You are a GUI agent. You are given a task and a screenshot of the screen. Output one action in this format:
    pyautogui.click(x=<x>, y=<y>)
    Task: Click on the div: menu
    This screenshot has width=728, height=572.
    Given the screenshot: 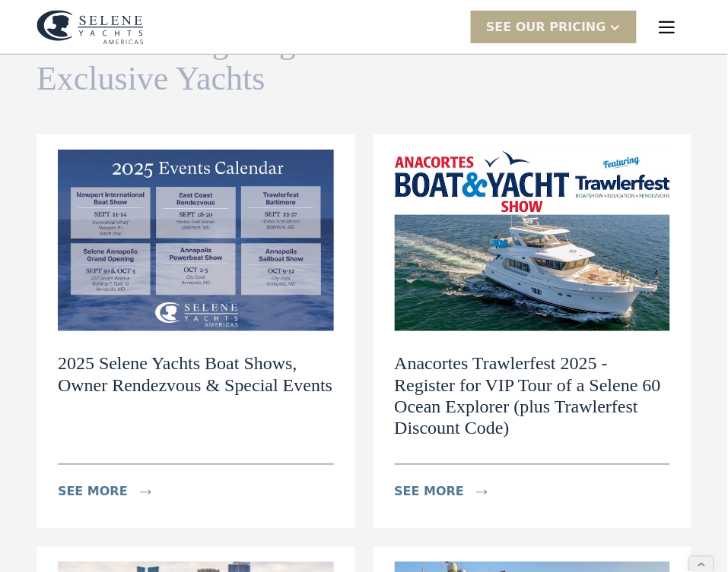 What is the action you would take?
    pyautogui.click(x=667, y=28)
    